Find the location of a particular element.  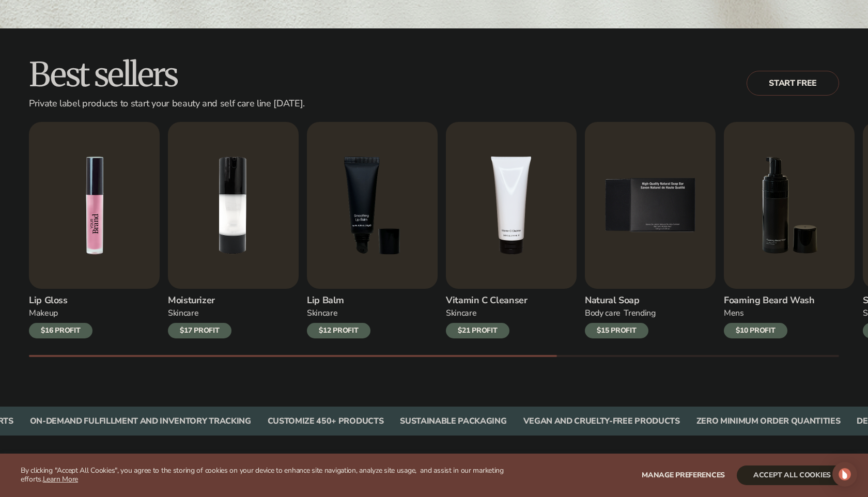

div: $15 PROFIT is located at coordinates (616, 331).